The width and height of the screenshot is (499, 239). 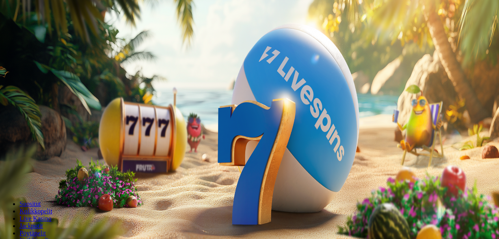 I want to click on a: Pöytäpelit, so click(x=33, y=232).